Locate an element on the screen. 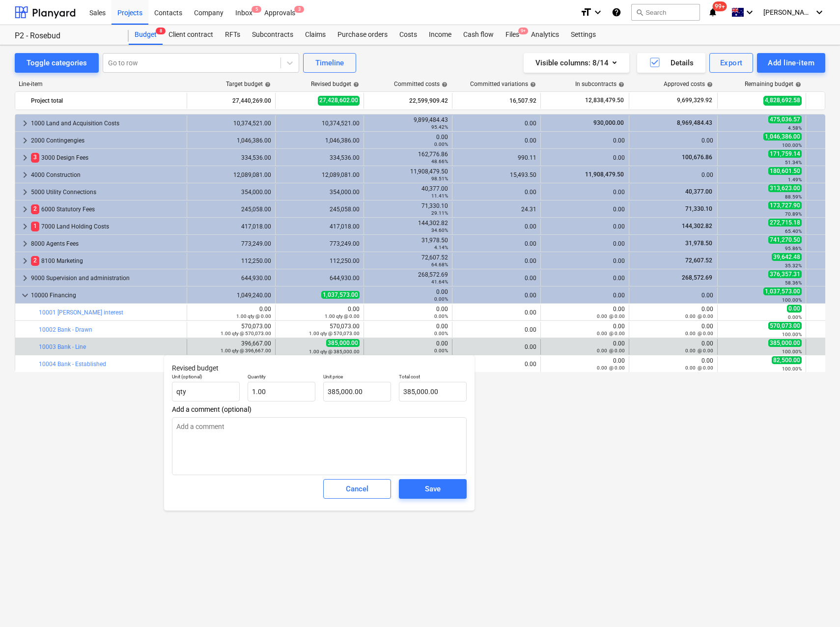  div: 144,302.82 is located at coordinates (407, 226).